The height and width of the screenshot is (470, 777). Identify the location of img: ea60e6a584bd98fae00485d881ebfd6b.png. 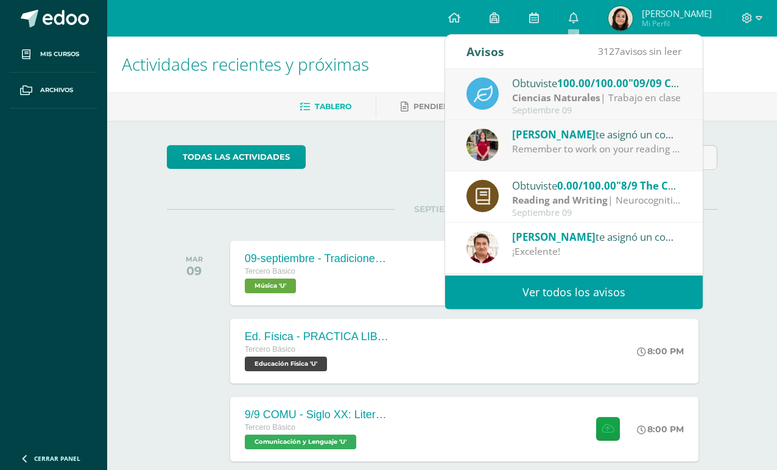
(483, 144).